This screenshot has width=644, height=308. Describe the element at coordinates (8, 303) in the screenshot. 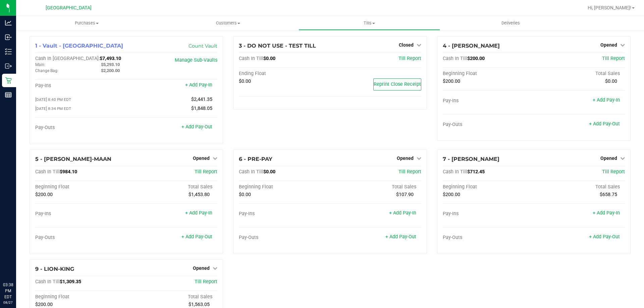

I see `p: 08/27` at that location.